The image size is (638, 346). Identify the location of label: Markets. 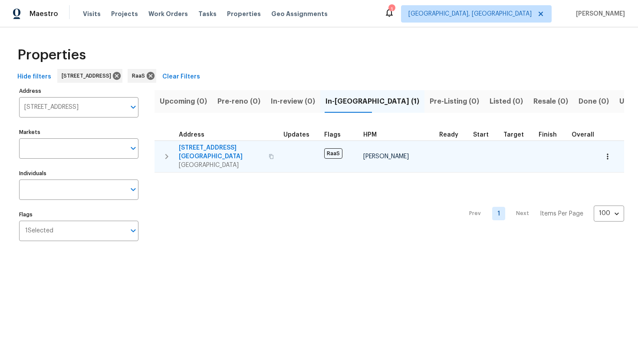
(79, 132).